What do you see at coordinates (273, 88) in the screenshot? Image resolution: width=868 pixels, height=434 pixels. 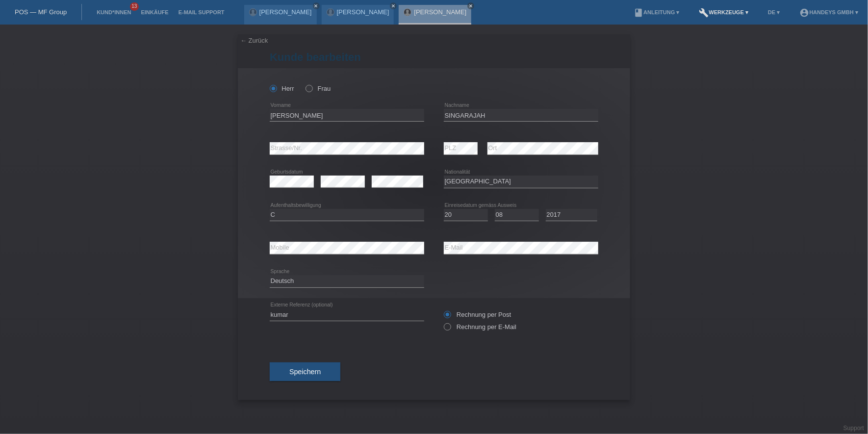 I see `input: Herr` at bounding box center [273, 88].